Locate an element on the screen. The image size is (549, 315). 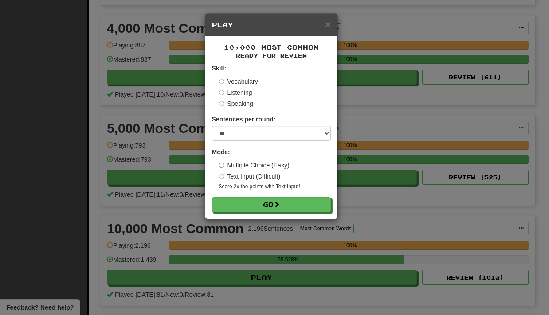
label: Sentences per round: is located at coordinates (244, 119).